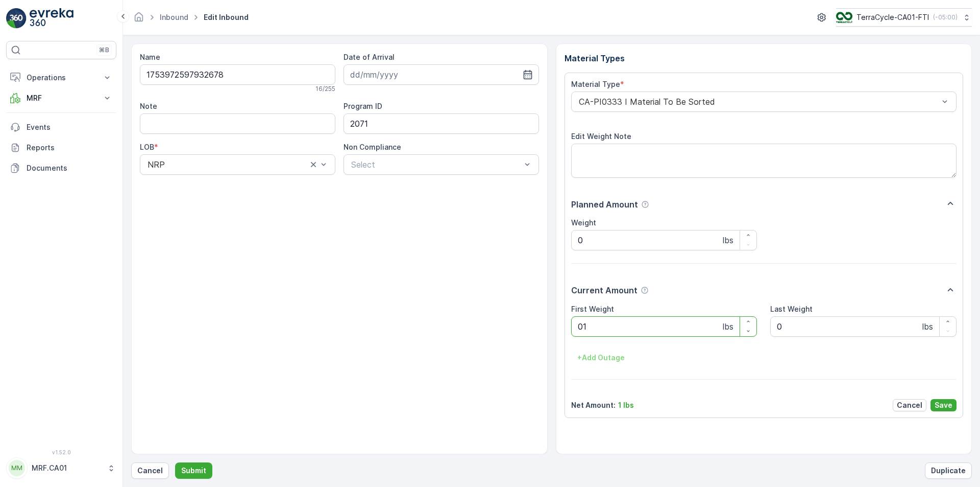  Describe the element at coordinates (945, 17) in the screenshot. I see `p: ( -05:00 )` at that location.